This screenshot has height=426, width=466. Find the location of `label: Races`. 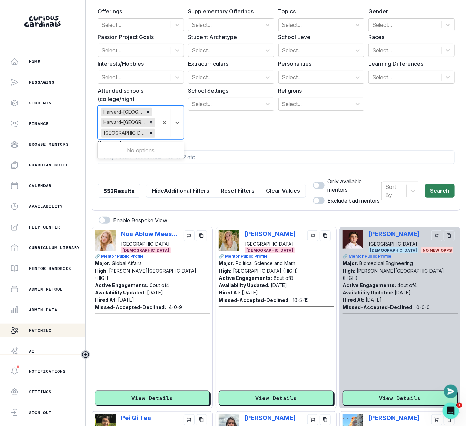

label: Races is located at coordinates (409, 37).